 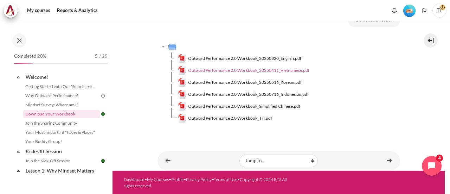 What do you see at coordinates (62, 86) in the screenshot?
I see `a: Getting Started with Our 'Smart-Learning' Platform` at bounding box center [62, 86].